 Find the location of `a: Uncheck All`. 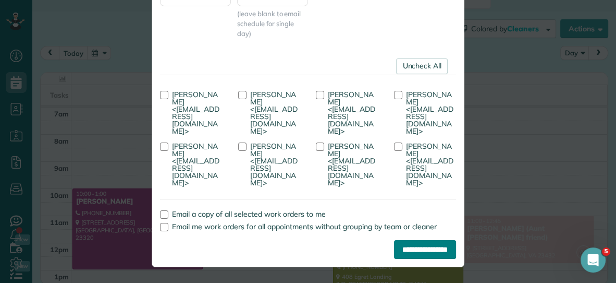

a: Uncheck All is located at coordinates (422, 66).